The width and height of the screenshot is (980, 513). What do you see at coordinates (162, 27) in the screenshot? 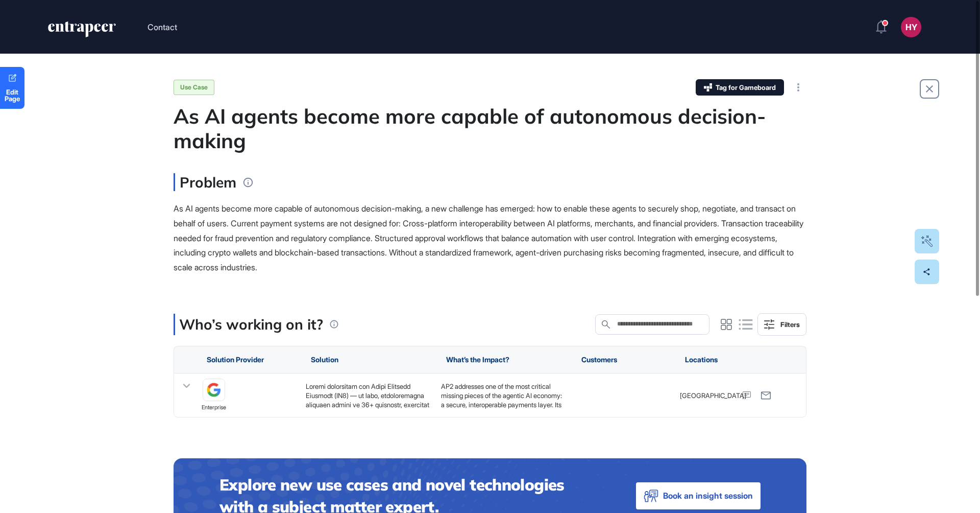
I see `button: Contact` at bounding box center [162, 27].